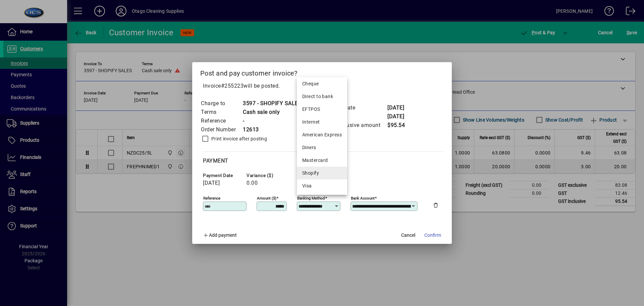 This screenshot has height=306, width=644. Describe the element at coordinates (322, 109) in the screenshot. I see `div: EFTPOS` at that location.